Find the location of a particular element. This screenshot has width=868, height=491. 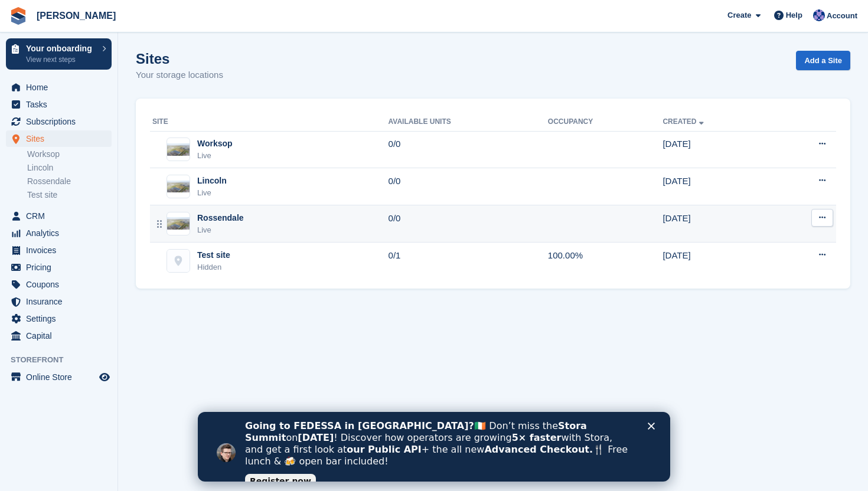

div: Hidden is located at coordinates (214, 267).